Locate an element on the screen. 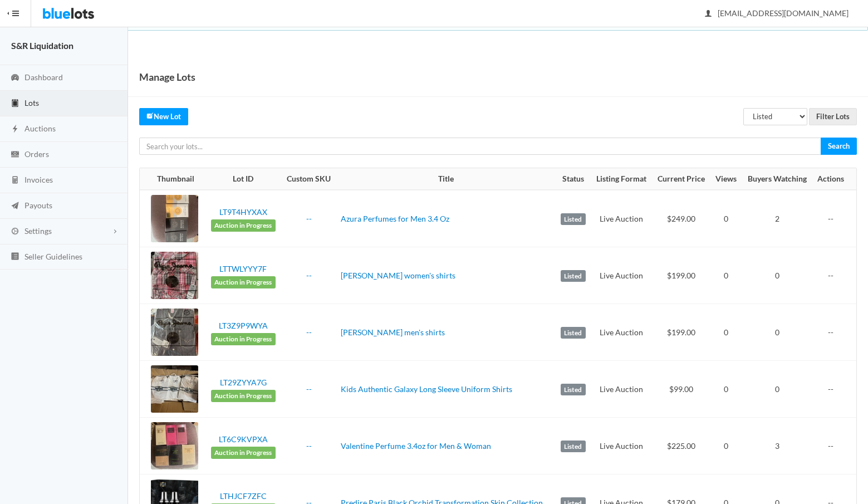 This screenshot has height=504, width=868. ion-icon: speedometer is located at coordinates (15, 78).